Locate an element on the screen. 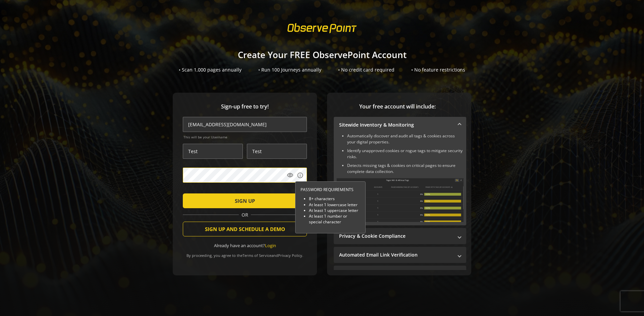  input: Email Address (name@work-email.com) * is located at coordinates (245, 125).